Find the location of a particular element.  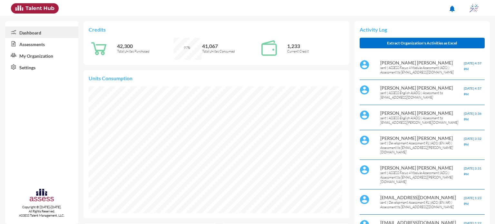

p: 41,067 is located at coordinates (230, 46).